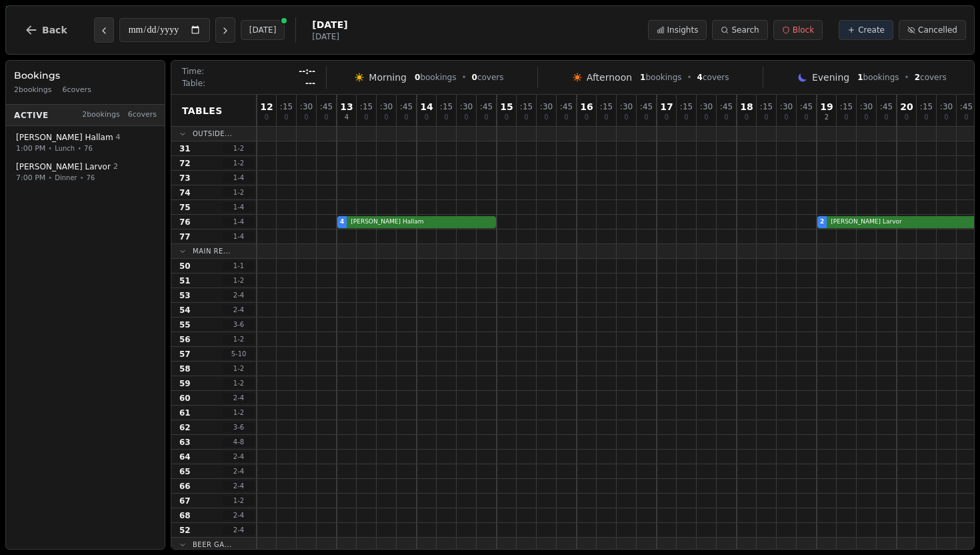  What do you see at coordinates (746, 107) in the screenshot?
I see `span: 18` at bounding box center [746, 107].